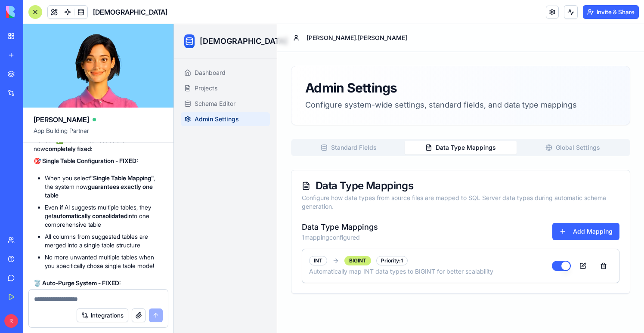  I want to click on p: Configure system-wide settings, standard fields, and data type mappings, so click(267, 81).